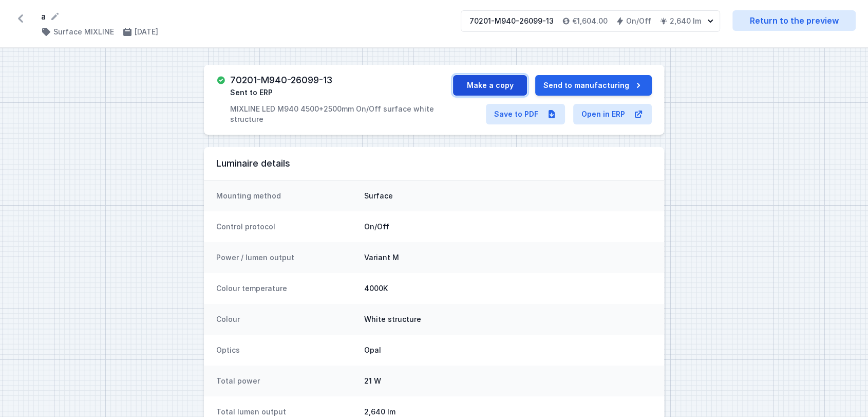 Image resolution: width=868 pixels, height=417 pixels. What do you see at coordinates (593, 85) in the screenshot?
I see `button: Send to manufacturing` at bounding box center [593, 85].